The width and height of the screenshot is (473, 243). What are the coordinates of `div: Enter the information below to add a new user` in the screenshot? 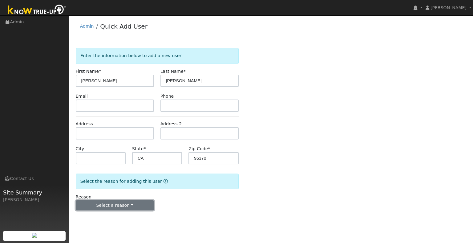 It's located at (157, 56).